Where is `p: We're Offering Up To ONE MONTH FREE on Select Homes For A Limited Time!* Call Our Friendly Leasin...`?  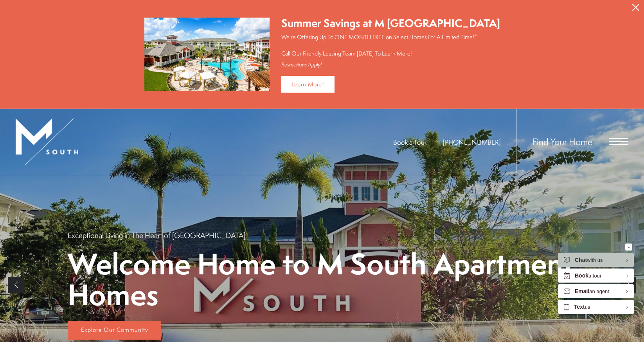
p: We're Offering Up To ONE MONTH FREE on Select Homes For A Limited Time!* Call Our Friendly Leasin... is located at coordinates (391, 45).